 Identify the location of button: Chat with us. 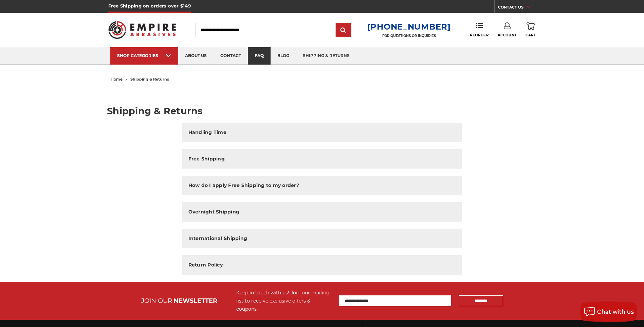
(609, 311).